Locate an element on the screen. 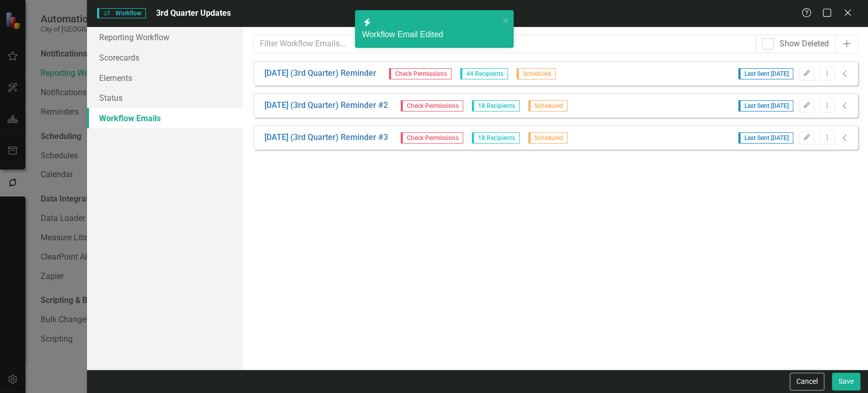 The image size is (868, 393). a: Scorecards is located at coordinates (165, 58).